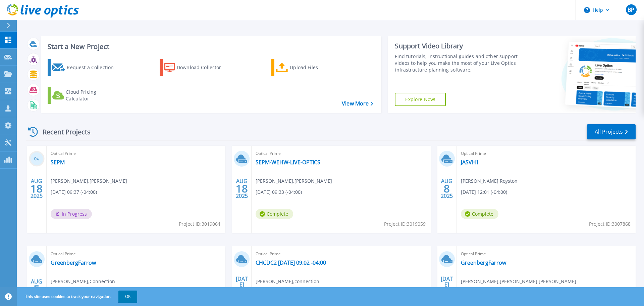  I want to click on span: Project ID: 3019064, so click(199, 224).